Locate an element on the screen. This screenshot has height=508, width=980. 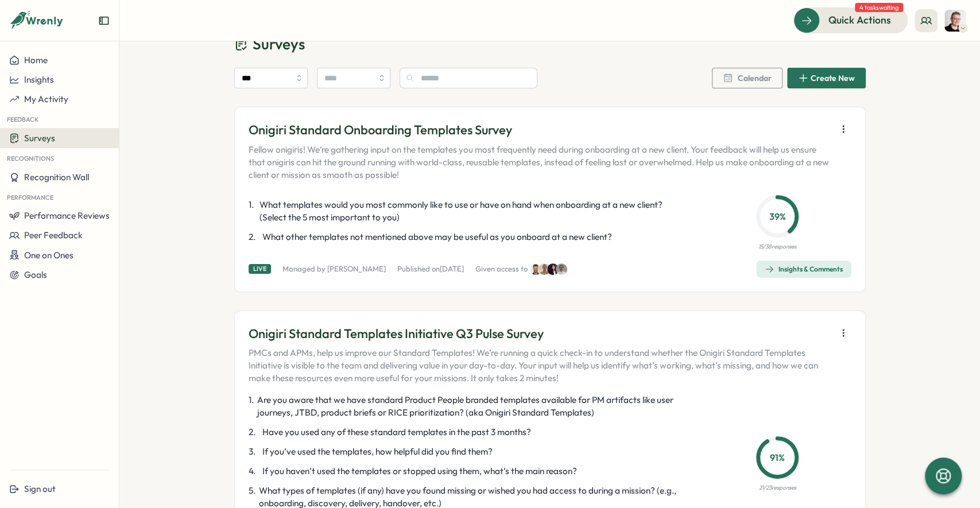
p: 15 / 38 responses is located at coordinates (777, 247).